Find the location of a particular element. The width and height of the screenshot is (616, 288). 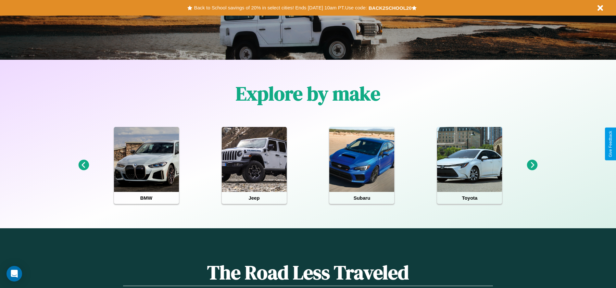

h4: BMW is located at coordinates (146, 198).